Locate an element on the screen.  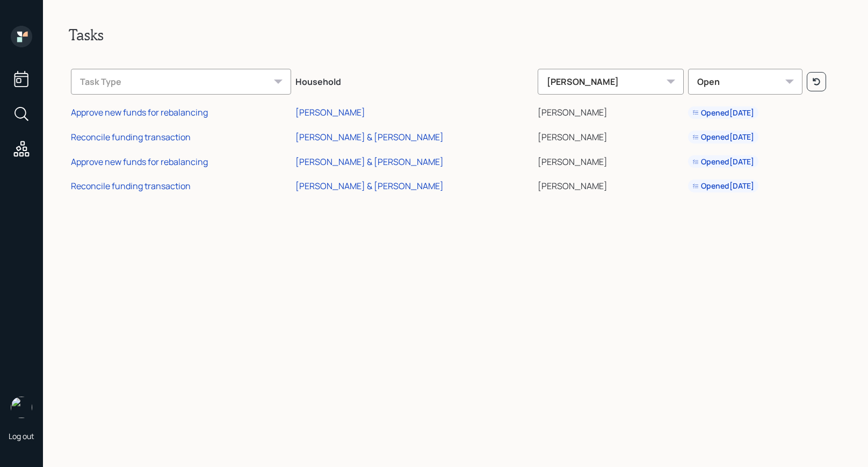
div: Open is located at coordinates (745, 82).